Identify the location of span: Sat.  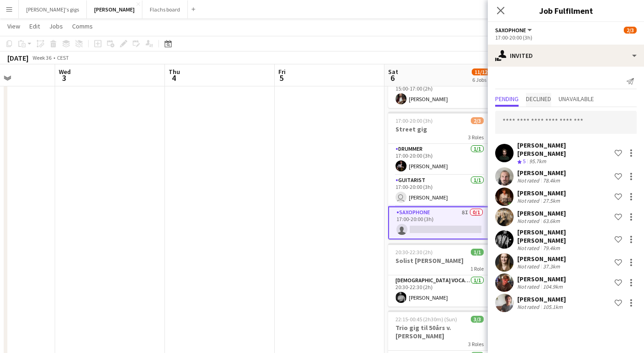
(393, 72).